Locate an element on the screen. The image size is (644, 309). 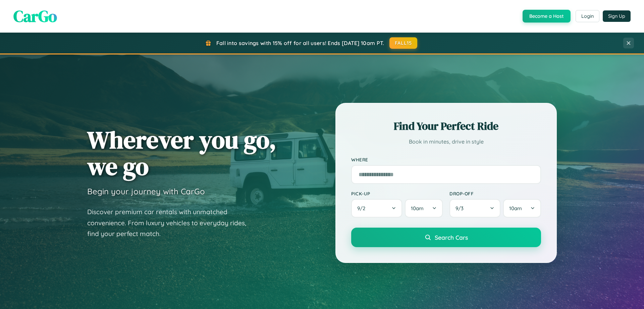
h1: Wherever you go, we go is located at coordinates (182, 153).